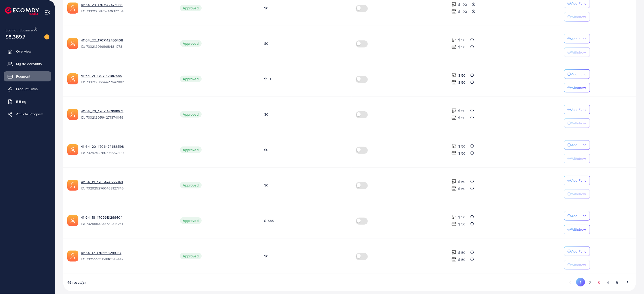 This screenshot has height=294, width=644. What do you see at coordinates (617, 283) in the screenshot?
I see `button: Go to page 5` at bounding box center [617, 283].